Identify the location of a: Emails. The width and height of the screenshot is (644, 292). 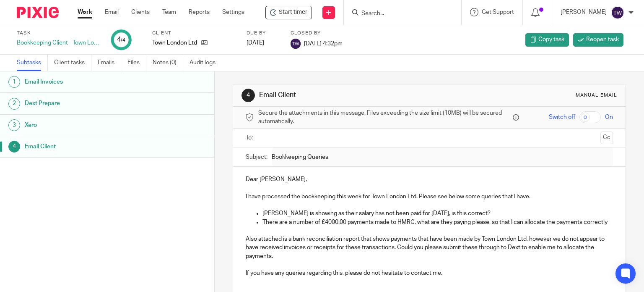
(109, 62).